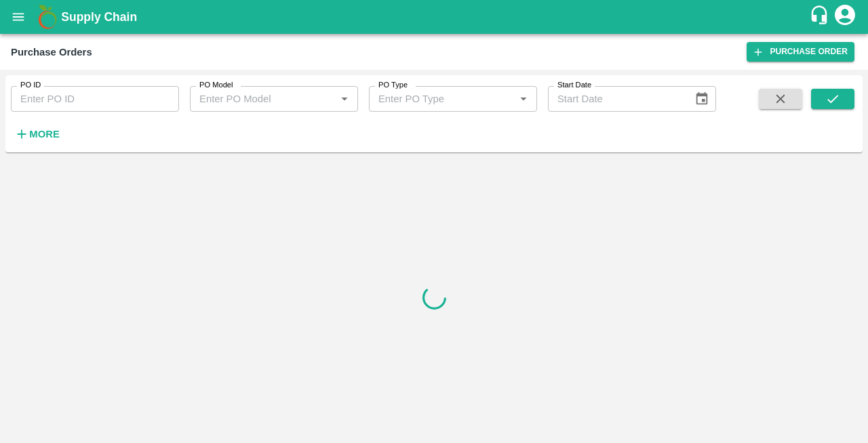 The height and width of the screenshot is (443, 868). What do you see at coordinates (800, 51) in the screenshot?
I see `a: Purchase Order` at bounding box center [800, 51].